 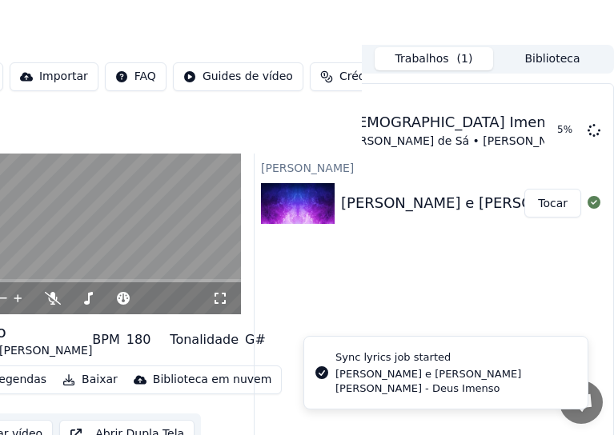 I want to click on button: FAQ, so click(x=135, y=77).